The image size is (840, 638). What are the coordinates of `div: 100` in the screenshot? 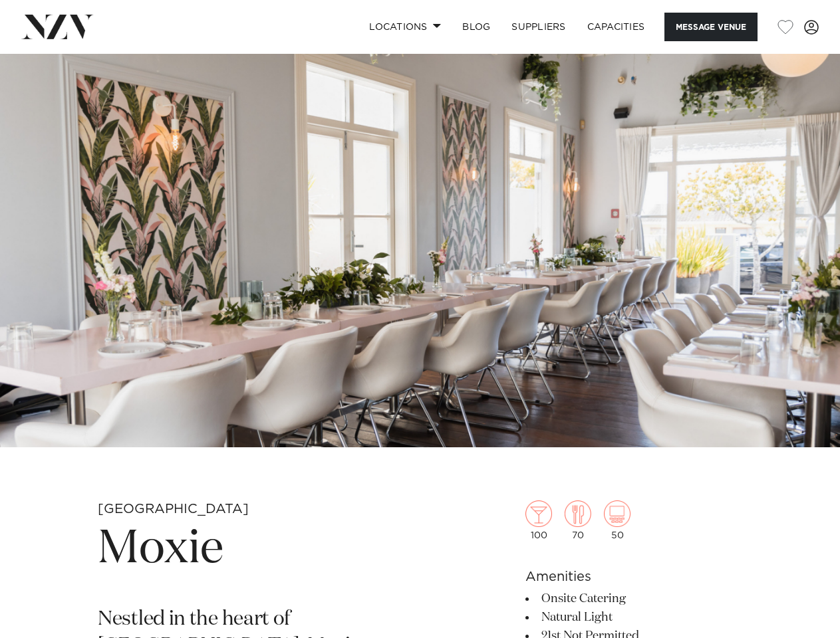 It's located at (538, 520).